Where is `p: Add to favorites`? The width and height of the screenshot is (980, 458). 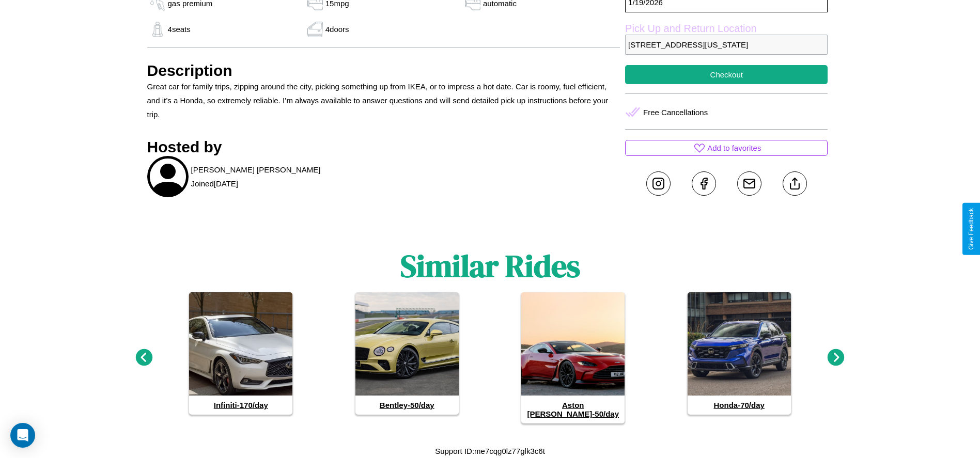
p: Add to favorites is located at coordinates (734, 147).